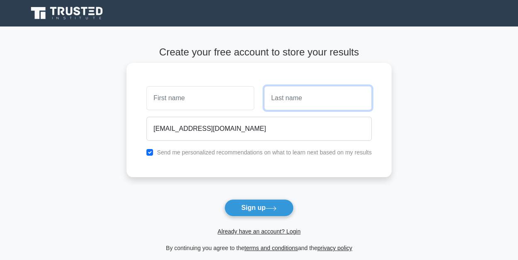 This screenshot has height=260, width=518. Describe the element at coordinates (335, 248) in the screenshot. I see `a: privacy policy` at that location.